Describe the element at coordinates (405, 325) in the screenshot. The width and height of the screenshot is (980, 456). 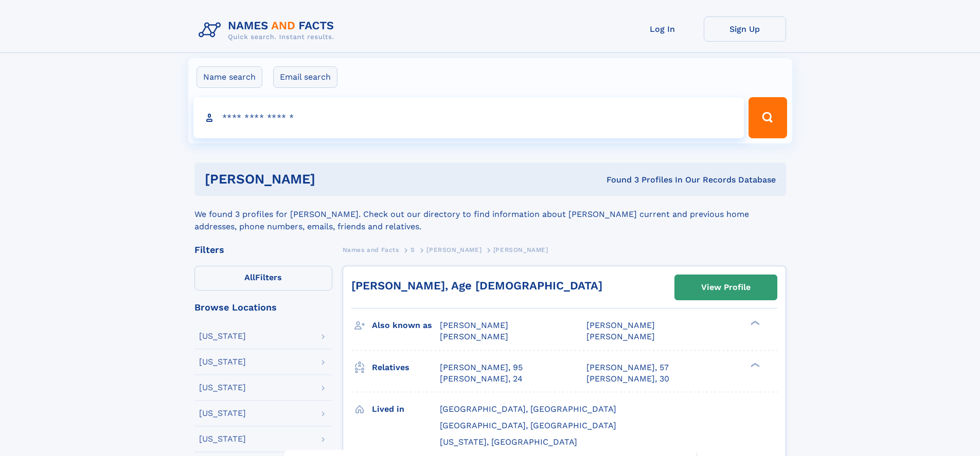
I see `h3: Also known as` at that location.